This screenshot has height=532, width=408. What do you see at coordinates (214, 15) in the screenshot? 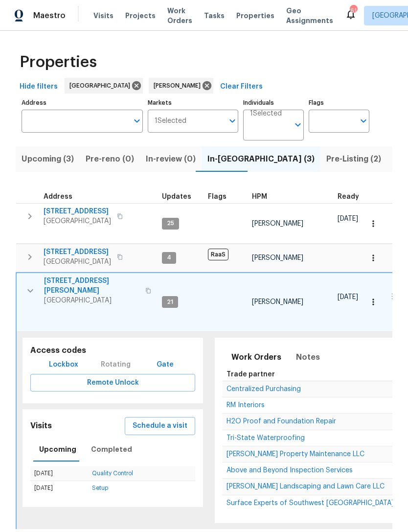
I see `span: Tasks` at bounding box center [214, 15].